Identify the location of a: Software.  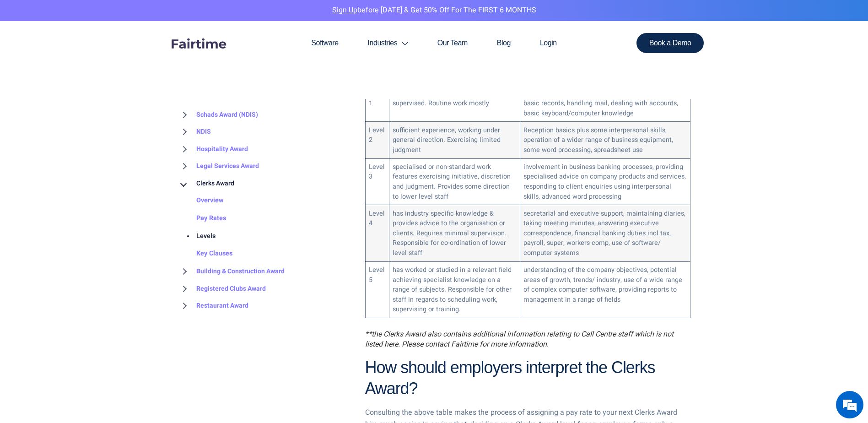
(325, 43).